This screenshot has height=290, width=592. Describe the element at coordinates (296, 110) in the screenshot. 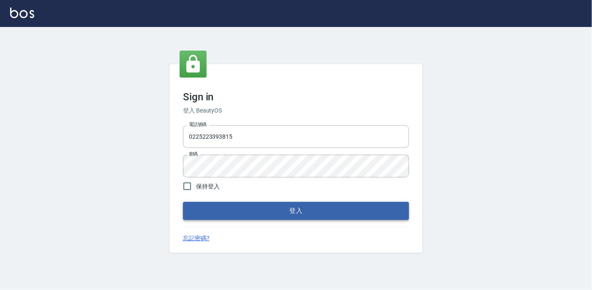

I see `h6: 登入 BeautyOS` at that location.